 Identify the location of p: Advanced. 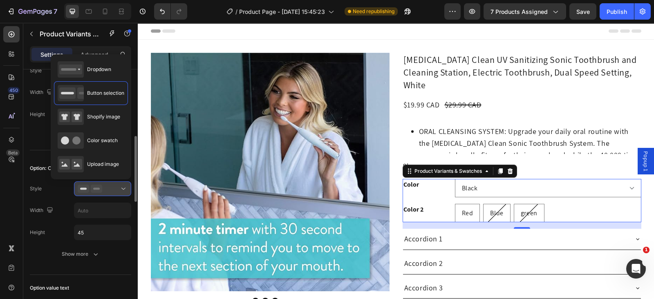
(94, 54).